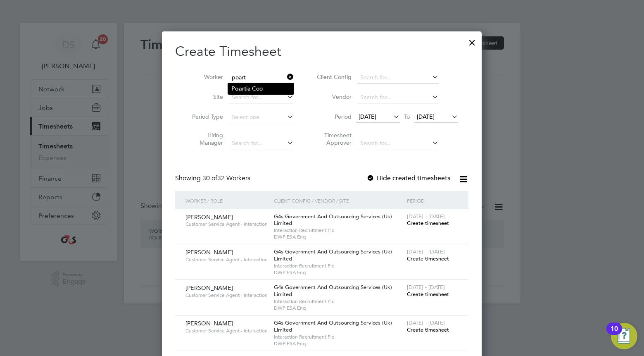 This screenshot has width=644, height=356. Describe the element at coordinates (260, 89) in the screenshot. I see `li: ia Coo` at that location.